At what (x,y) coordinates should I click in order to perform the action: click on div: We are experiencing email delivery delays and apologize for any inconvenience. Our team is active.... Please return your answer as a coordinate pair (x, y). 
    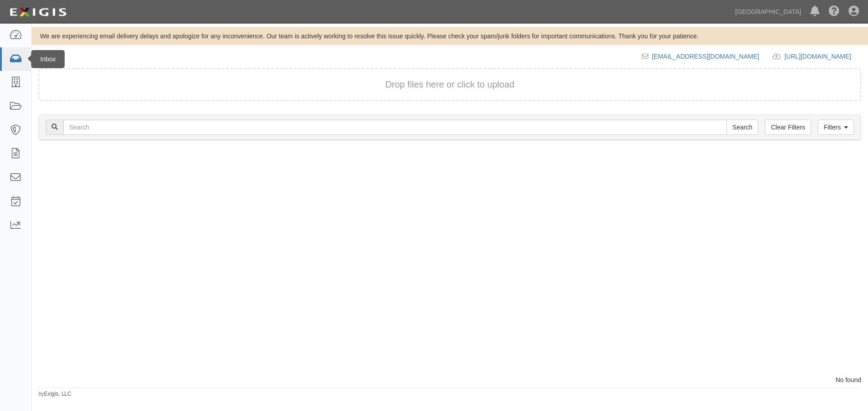
    Looking at the image, I should click on (450, 36).